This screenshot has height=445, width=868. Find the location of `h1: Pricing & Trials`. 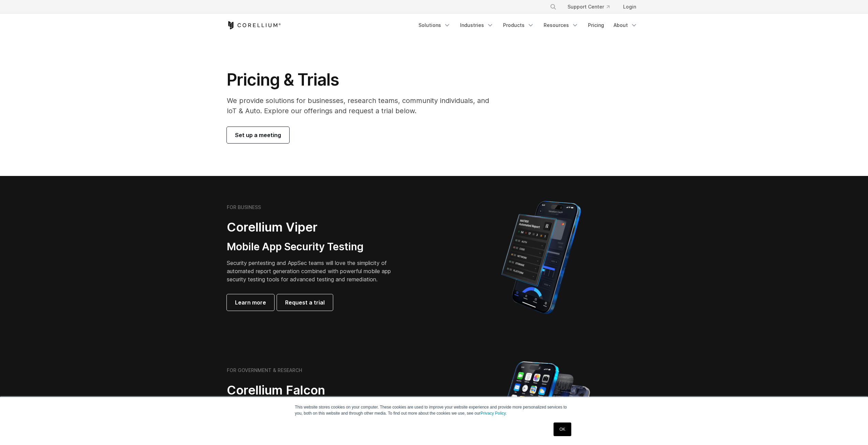

h1: Pricing & Trials is located at coordinates (363, 80).